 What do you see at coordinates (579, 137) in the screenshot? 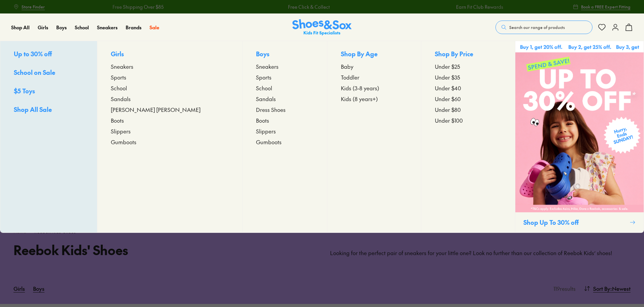
I see `a: Shop Up To 30% off` at bounding box center [579, 137].